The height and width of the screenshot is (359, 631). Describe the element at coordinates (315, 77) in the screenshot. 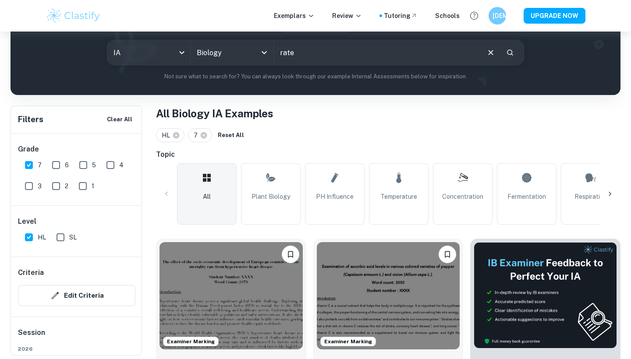

I see `p: Not sure what to search for? You can always look through our example Internal Assessments below f...` at that location.